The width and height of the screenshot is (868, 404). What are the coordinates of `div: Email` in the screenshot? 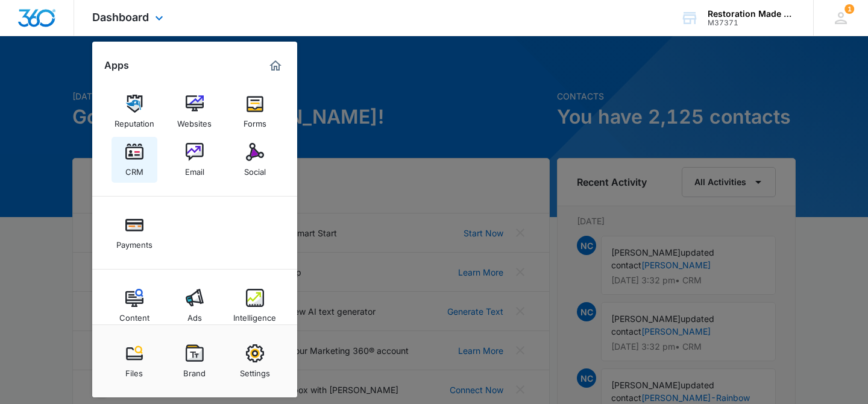 It's located at (195, 168).